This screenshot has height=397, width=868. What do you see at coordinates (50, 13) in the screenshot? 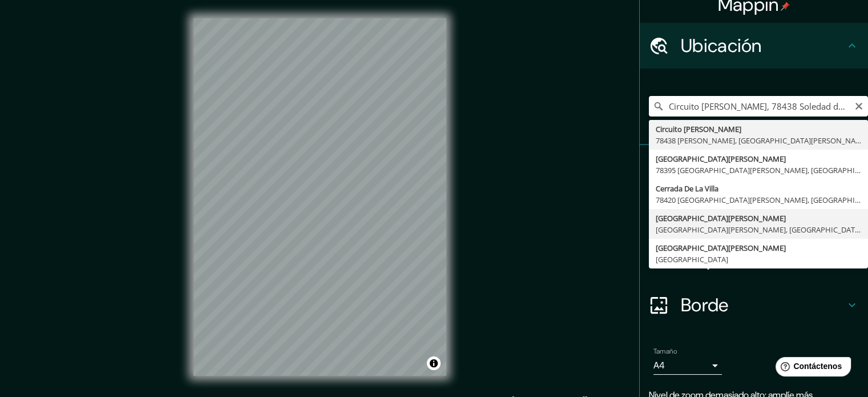
I see `font: Contáctenos` at bounding box center [50, 13].